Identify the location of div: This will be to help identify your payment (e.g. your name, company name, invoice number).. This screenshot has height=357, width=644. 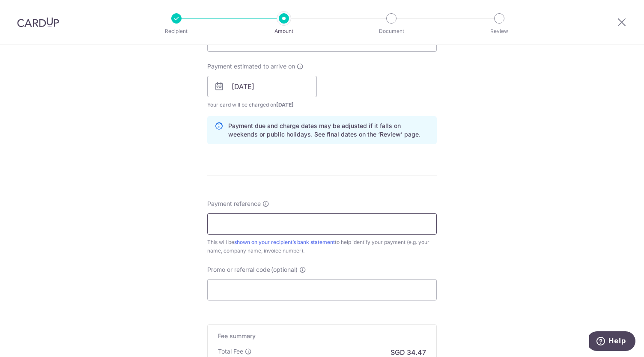
(322, 247).